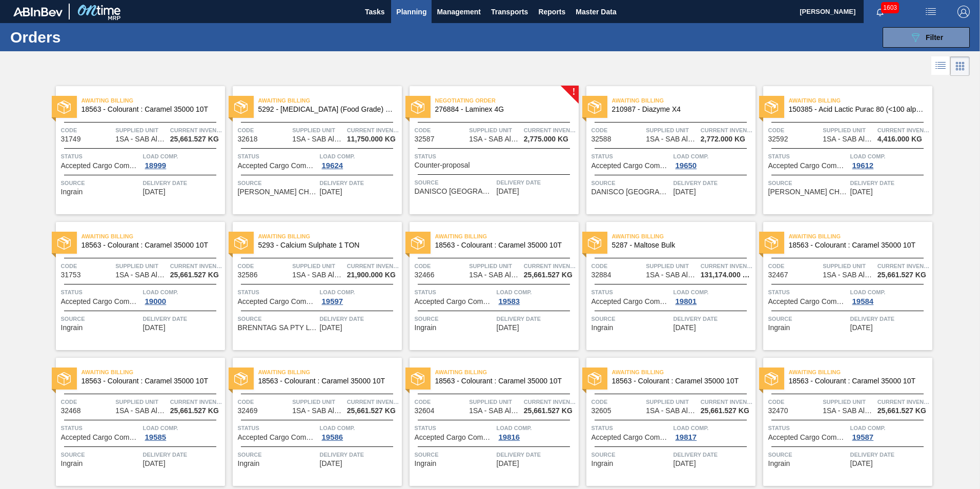  Describe the element at coordinates (686, 165) in the screenshot. I see `div: 19650` at that location.